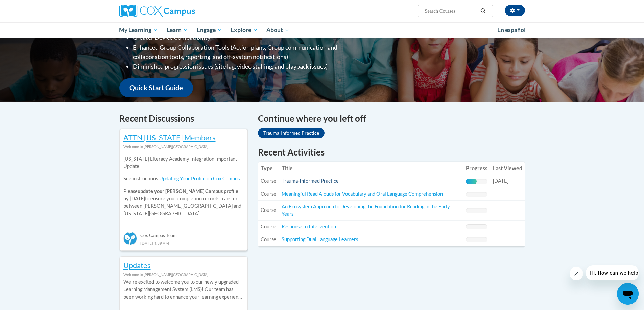 Image resolution: width=644 pixels, height=310 pixels. Describe the element at coordinates (322, 30) in the screenshot. I see `div: Main menu` at that location.